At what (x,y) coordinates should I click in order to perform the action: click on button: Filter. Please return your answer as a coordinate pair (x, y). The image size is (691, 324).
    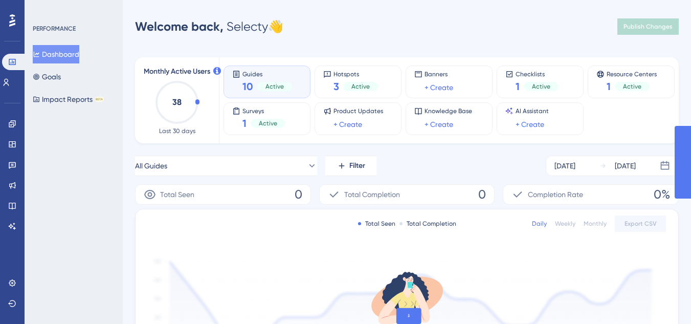
    Looking at the image, I should click on (351, 166).